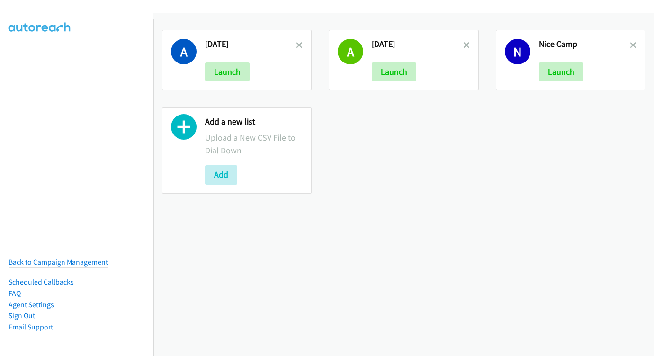 This screenshot has width=654, height=356. I want to click on a: FAQ, so click(15, 293).